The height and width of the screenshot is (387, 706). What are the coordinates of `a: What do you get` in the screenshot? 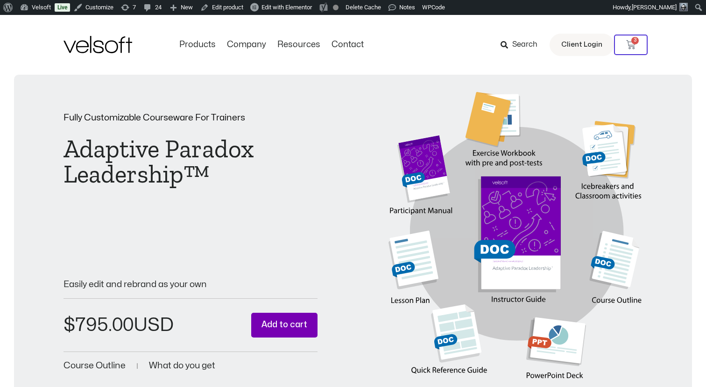 It's located at (182, 366).